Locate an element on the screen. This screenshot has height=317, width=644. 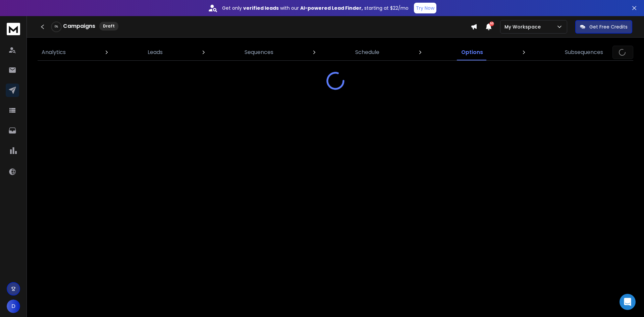
div: Draft is located at coordinates (109, 26).